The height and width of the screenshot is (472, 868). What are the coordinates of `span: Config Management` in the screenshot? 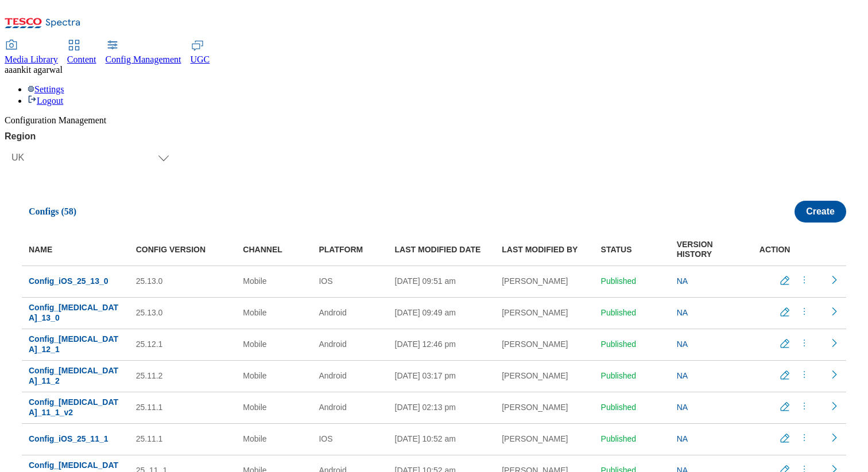 It's located at (144, 59).